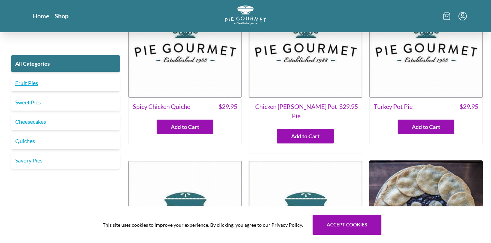 The image size is (491, 243). Describe the element at coordinates (65, 83) in the screenshot. I see `a: Fruit Pies` at that location.